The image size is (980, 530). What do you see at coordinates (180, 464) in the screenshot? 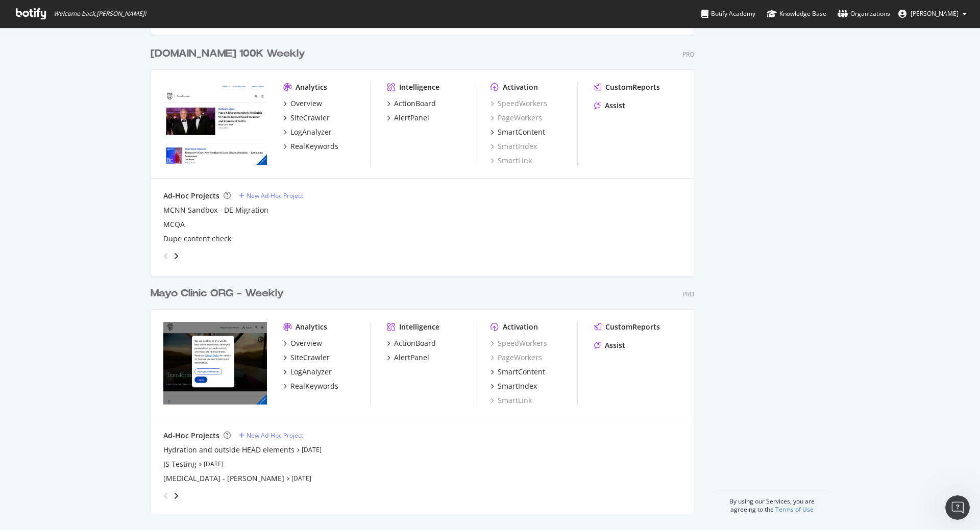
I see `div: JS Testing` at bounding box center [180, 464].